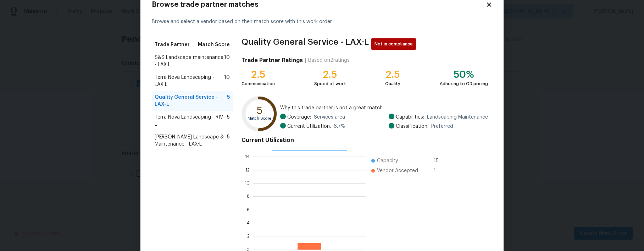  What do you see at coordinates (322, 22) in the screenshot?
I see `div: Browse and select a vendor based on their match score with this work order.` at bounding box center [322, 22].